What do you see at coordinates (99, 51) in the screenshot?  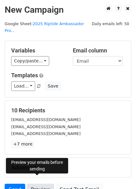 I see `h5: Email column` at bounding box center [99, 51].